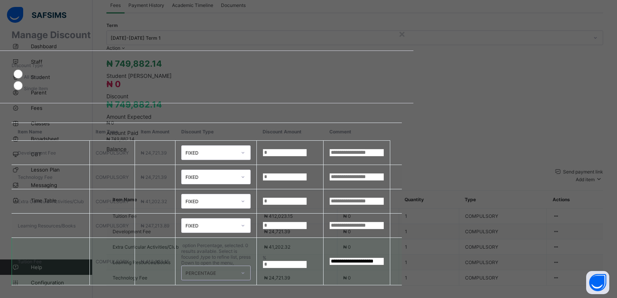  What do you see at coordinates (112, 132) in the screenshot?
I see `th: Item Type` at bounding box center [112, 132].